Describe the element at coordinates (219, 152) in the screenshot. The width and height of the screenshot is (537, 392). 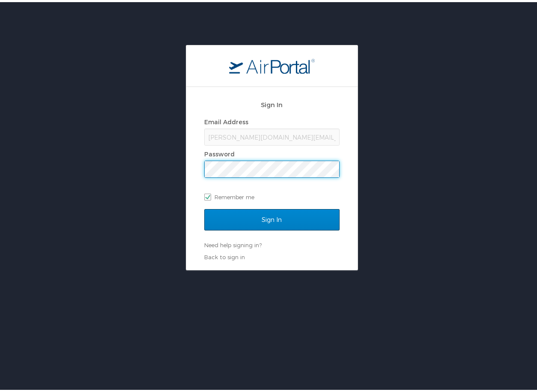
I see `label: Password` at that location.